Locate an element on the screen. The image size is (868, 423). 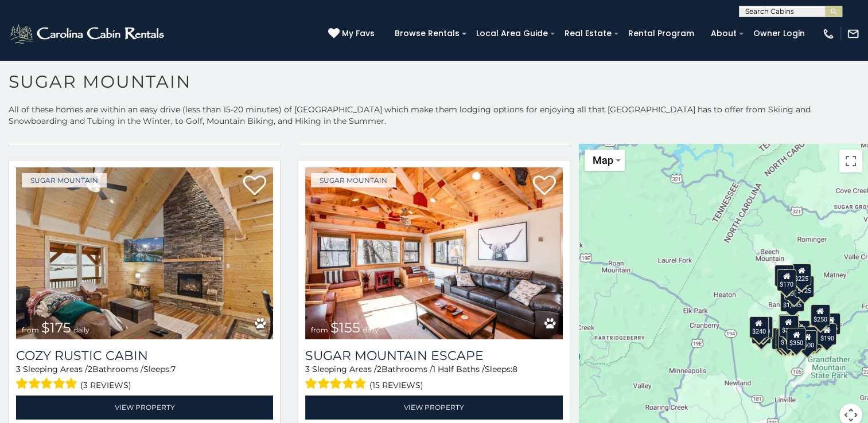
a: Cozy Rustic Cabin from $175 daily is located at coordinates (144, 253).